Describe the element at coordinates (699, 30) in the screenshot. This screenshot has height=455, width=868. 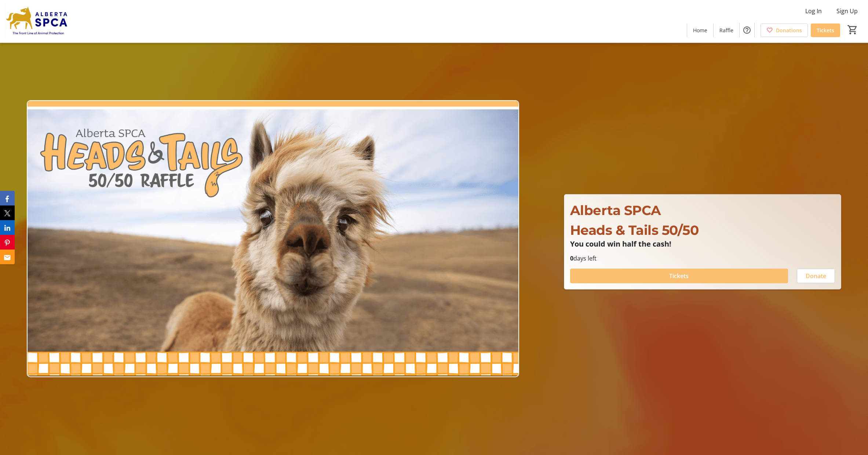
I see `span: Home` at that location.